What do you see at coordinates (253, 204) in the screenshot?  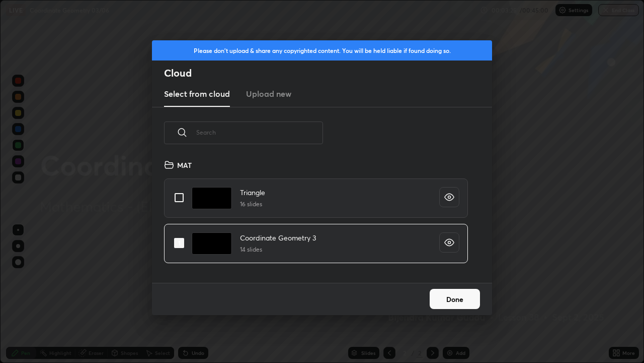 I see `h5: 16 slides` at bounding box center [253, 204].